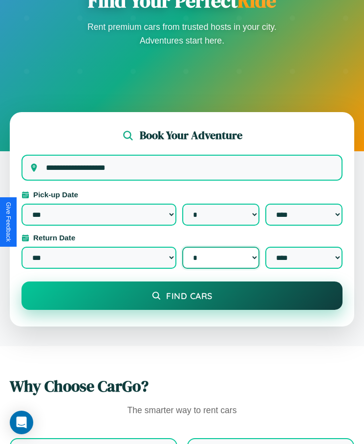 The image size is (364, 444). I want to click on p: The smarter way to rent cars, so click(182, 410).